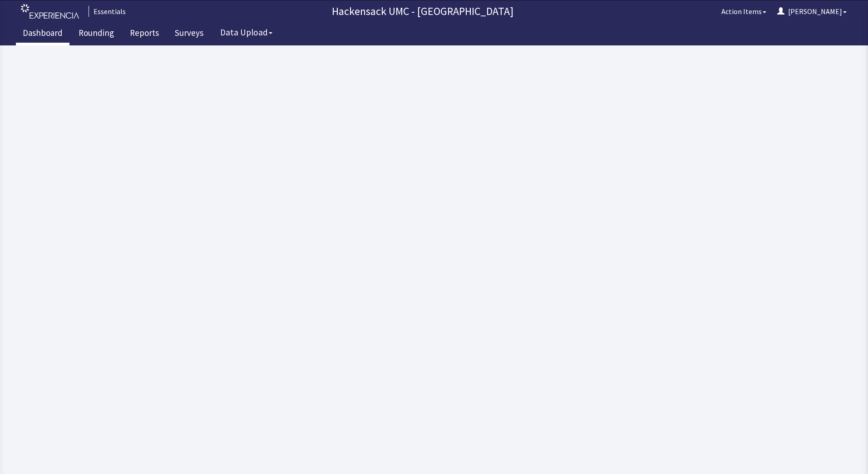  I want to click on div: Essentials, so click(107, 12).